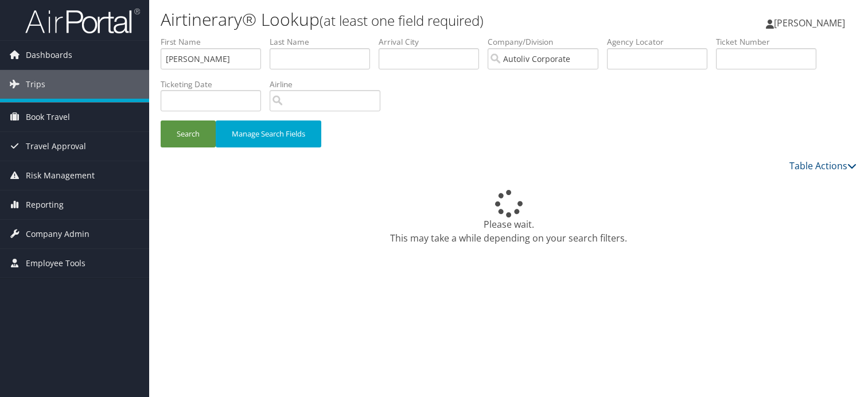 The height and width of the screenshot is (397, 868). I want to click on label: Ticketing Date, so click(215, 84).